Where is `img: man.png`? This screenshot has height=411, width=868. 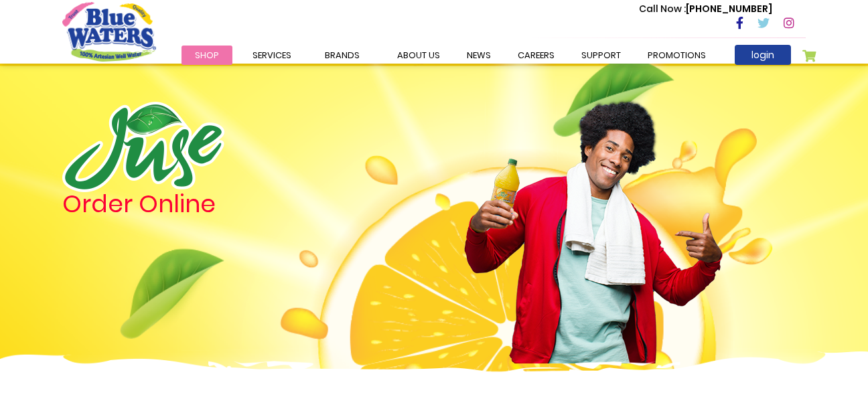
img: man.png is located at coordinates (593, 220).